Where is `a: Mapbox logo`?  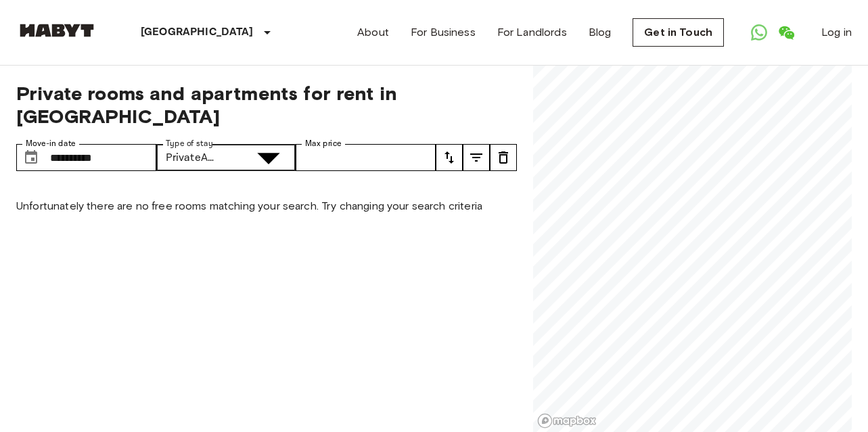 a: Mapbox logo is located at coordinates (567, 420).